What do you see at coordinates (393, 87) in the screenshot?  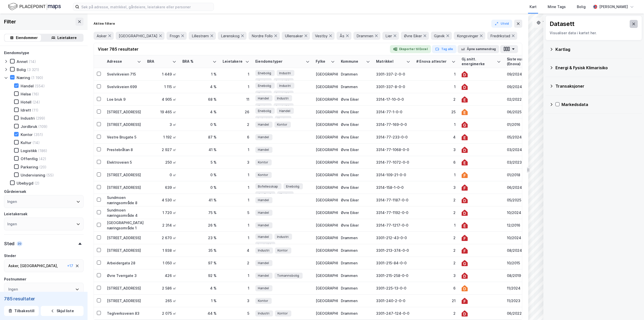 I see `div: 3301-337-8-0-0` at bounding box center [393, 87].